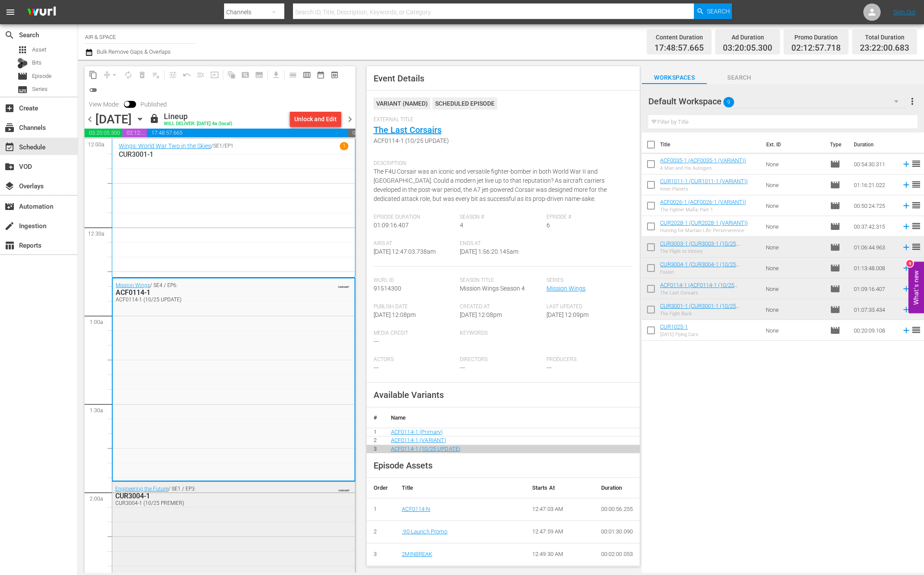 The width and height of the screenshot is (924, 575). Describe the element at coordinates (23, 64) in the screenshot. I see `div: Bits` at that location.